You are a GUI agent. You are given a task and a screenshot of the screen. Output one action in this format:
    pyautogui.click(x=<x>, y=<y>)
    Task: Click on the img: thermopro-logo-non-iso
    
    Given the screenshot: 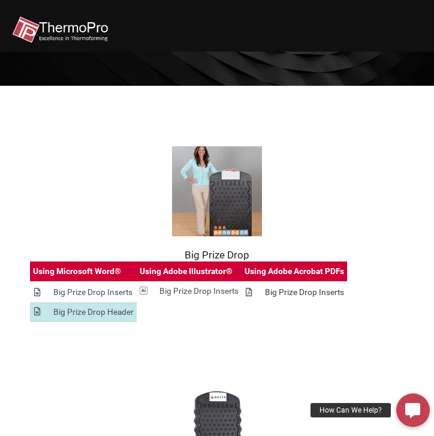 What is the action you would take?
    pyautogui.click(x=60, y=29)
    